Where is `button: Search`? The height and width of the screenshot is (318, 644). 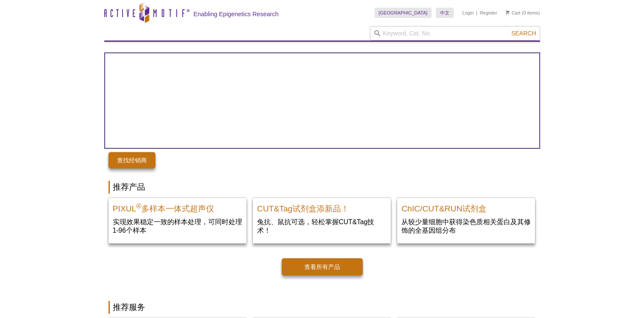
button: Search is located at coordinates (524, 33).